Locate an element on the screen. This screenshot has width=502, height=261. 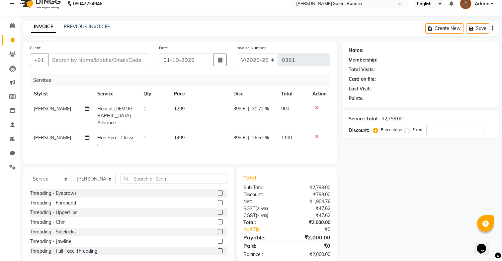
input: Search by Name/Mobile/Email/Code is located at coordinates (98, 60).